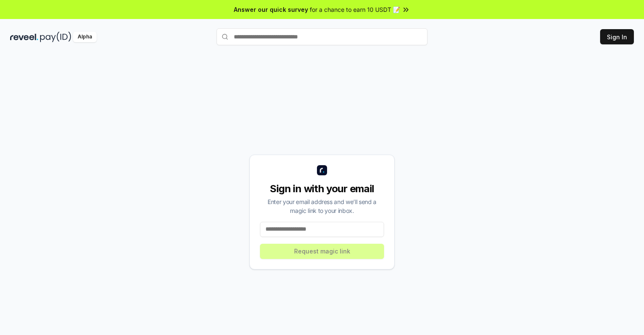  Describe the element at coordinates (56, 37) in the screenshot. I see `img: pay_id` at that location.